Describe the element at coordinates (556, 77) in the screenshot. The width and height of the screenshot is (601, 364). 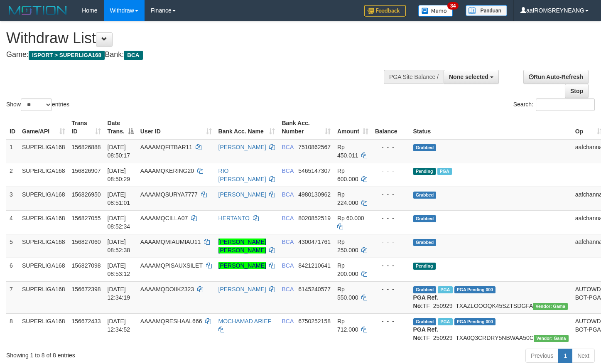
I see `a: Run Auto-Refresh` at that location.